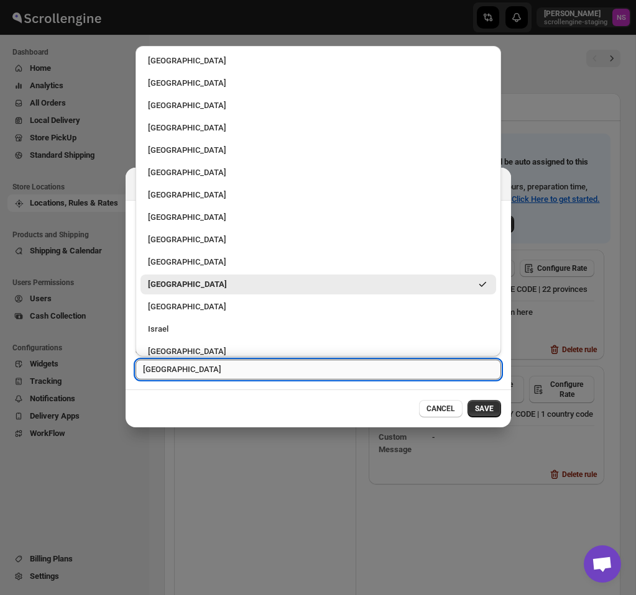  I want to click on button: CANCEL, so click(441, 409).